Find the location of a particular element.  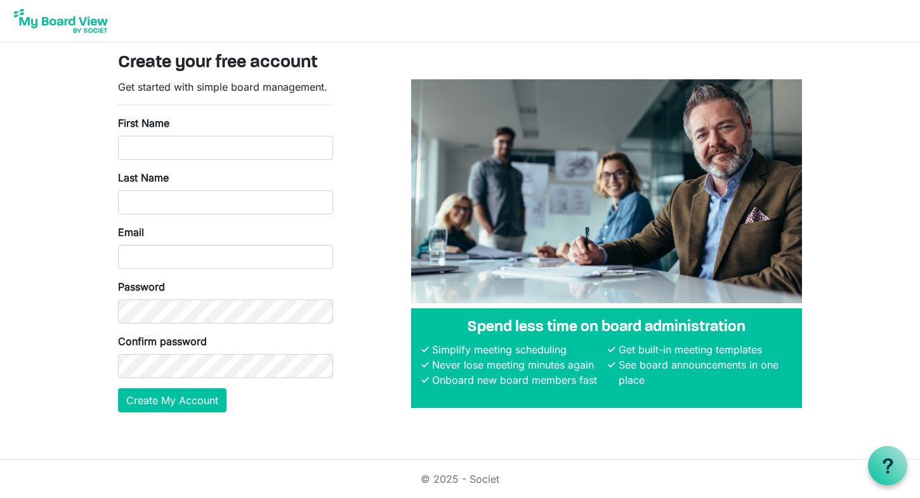

li: Simplify meeting scheduling is located at coordinates (517, 350).